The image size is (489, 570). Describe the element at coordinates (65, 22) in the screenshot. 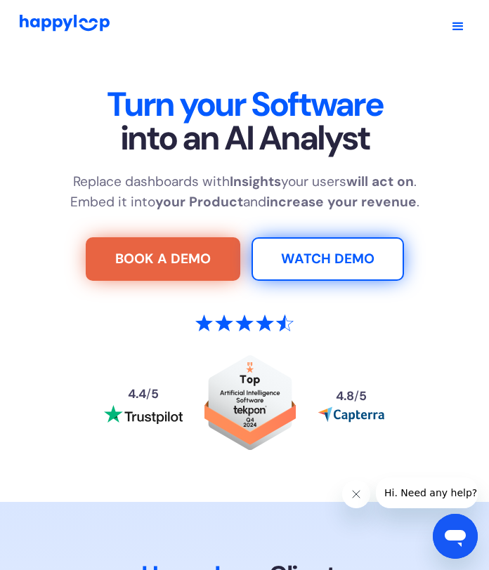

I see `img: HappyLoop Logo` at that location.